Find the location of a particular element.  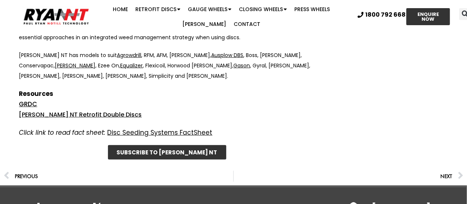

a: Equalizer is located at coordinates (132, 65).